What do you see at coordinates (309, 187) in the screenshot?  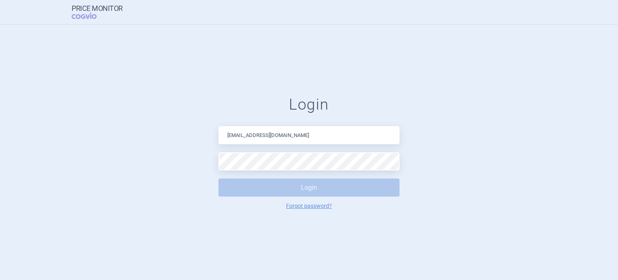 I see `button: Login` at bounding box center [309, 187].